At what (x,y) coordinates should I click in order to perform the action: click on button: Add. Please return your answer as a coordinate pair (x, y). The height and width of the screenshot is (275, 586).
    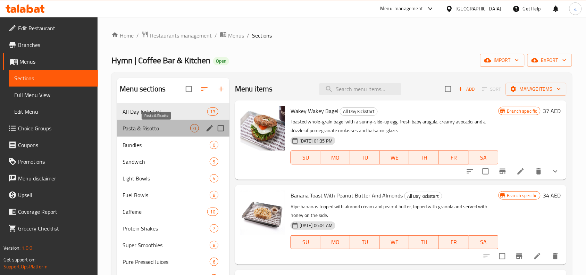
    Looking at the image, I should click on (467, 89).